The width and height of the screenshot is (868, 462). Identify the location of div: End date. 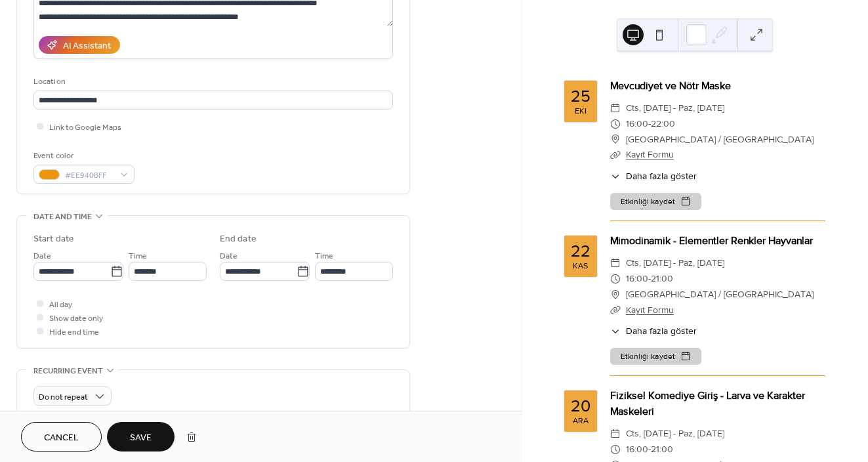
(238, 238).